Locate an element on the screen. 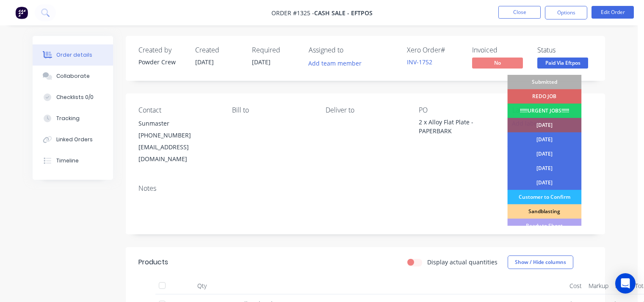 The height and width of the screenshot is (302, 644). div: Collaborate is located at coordinates (73, 76).